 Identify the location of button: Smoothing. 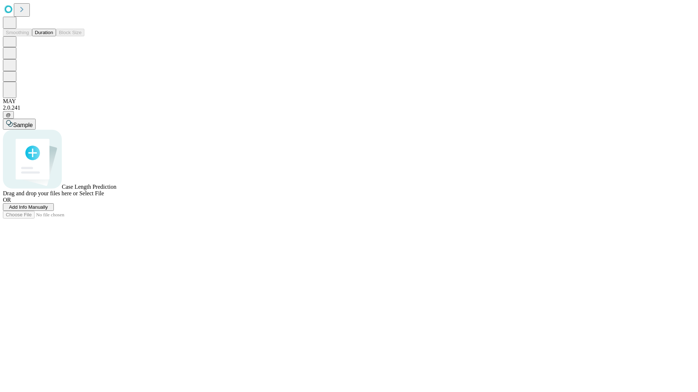
(17, 32).